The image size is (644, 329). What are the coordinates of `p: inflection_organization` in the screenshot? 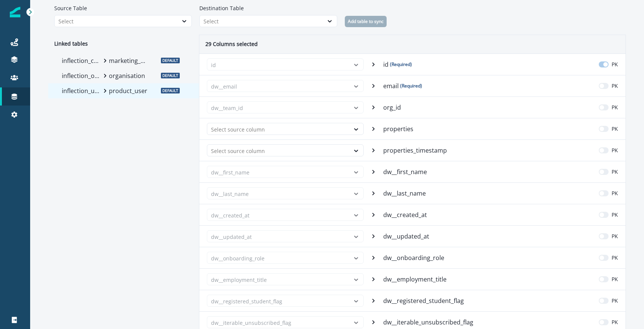 It's located at (81, 75).